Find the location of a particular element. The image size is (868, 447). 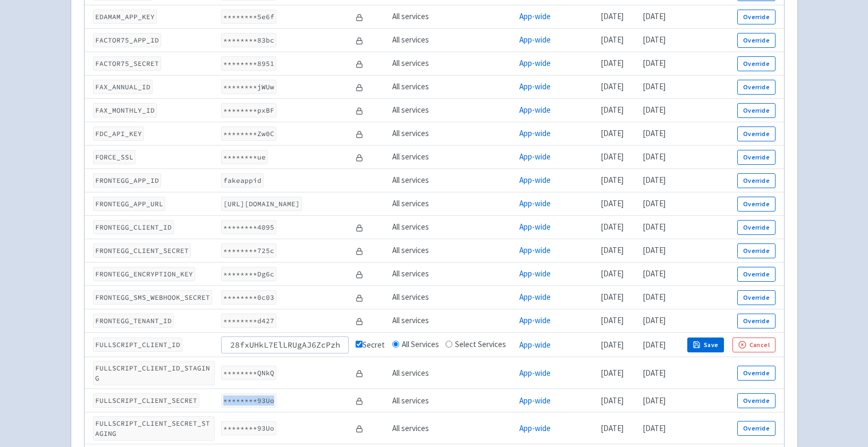

code: FAX_ANNUAL_ID is located at coordinates (123, 87).